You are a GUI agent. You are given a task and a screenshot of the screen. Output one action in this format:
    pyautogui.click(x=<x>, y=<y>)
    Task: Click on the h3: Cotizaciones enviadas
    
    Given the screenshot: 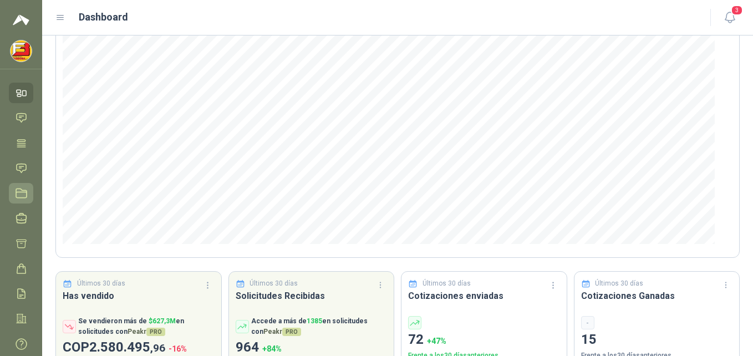 What is the action you would take?
    pyautogui.click(x=484, y=296)
    